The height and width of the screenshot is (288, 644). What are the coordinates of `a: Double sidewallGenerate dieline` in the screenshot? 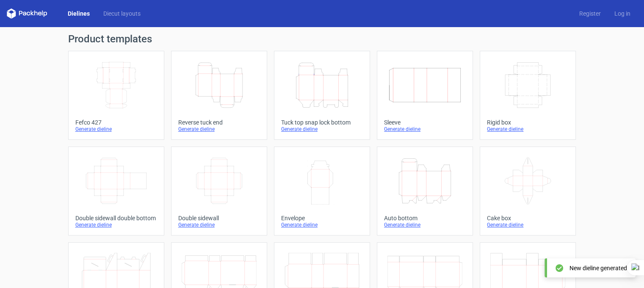 It's located at (219, 191).